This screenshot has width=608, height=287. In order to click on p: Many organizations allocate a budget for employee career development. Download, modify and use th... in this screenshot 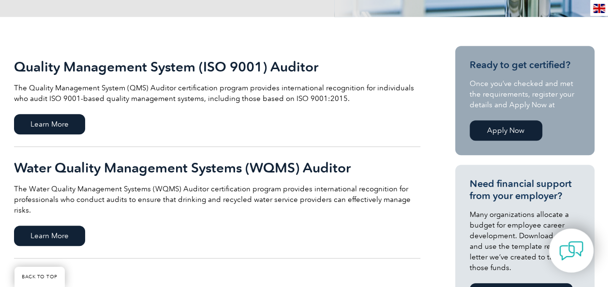, I will do `click(525, 241)`.